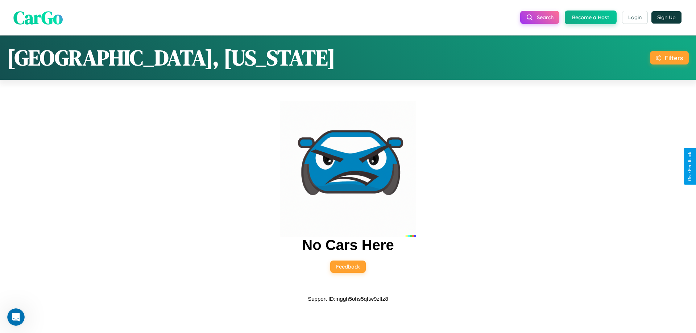 This screenshot has height=333, width=696. What do you see at coordinates (348, 169) in the screenshot?
I see `img: car` at bounding box center [348, 169].